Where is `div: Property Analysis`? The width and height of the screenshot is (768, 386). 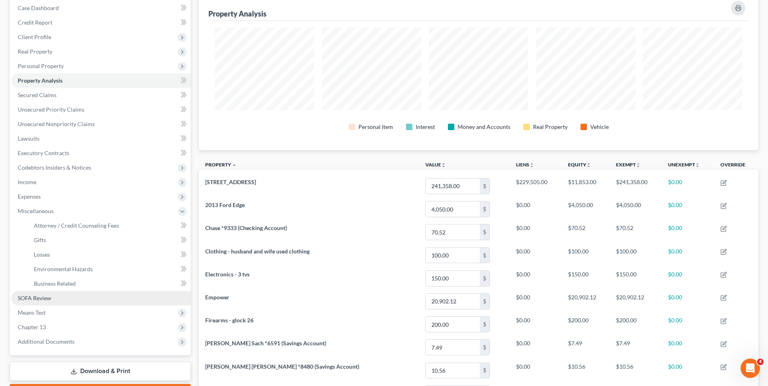
div: Property Analysis is located at coordinates (238, 14).